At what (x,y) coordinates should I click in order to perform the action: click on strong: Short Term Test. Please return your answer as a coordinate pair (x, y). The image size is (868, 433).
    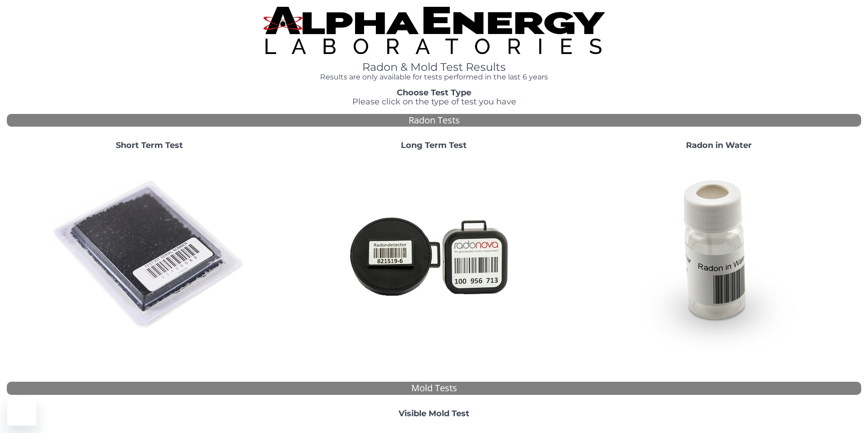
    Looking at the image, I should click on (150, 145).